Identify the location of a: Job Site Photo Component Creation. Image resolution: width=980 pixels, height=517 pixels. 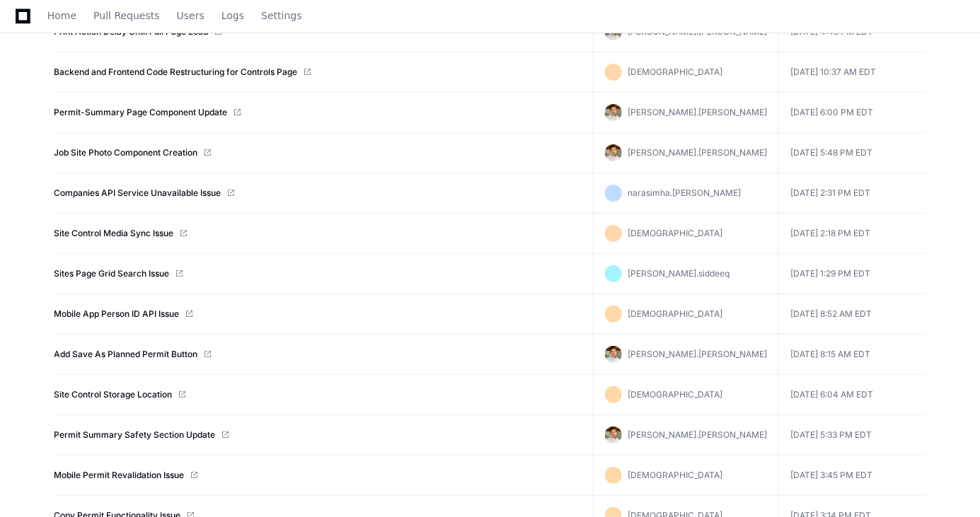
(126, 153).